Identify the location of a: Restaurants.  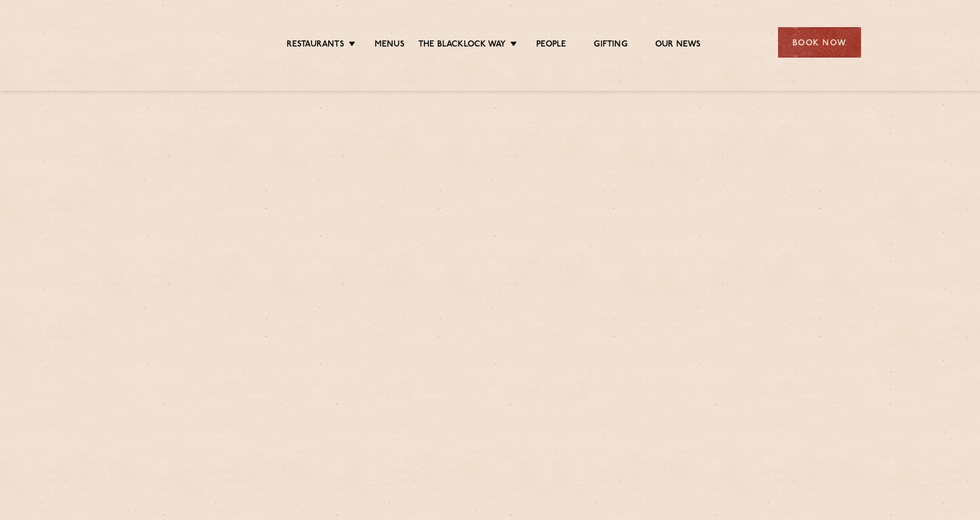
(315, 45).